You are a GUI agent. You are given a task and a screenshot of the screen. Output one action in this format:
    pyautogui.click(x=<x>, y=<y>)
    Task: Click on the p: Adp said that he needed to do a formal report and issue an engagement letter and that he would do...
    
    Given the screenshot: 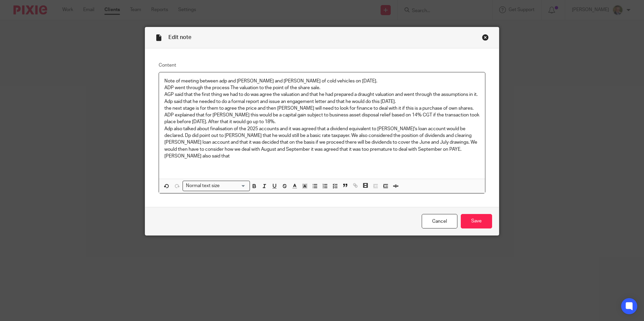 What is the action you would take?
    pyautogui.click(x=322, y=102)
    